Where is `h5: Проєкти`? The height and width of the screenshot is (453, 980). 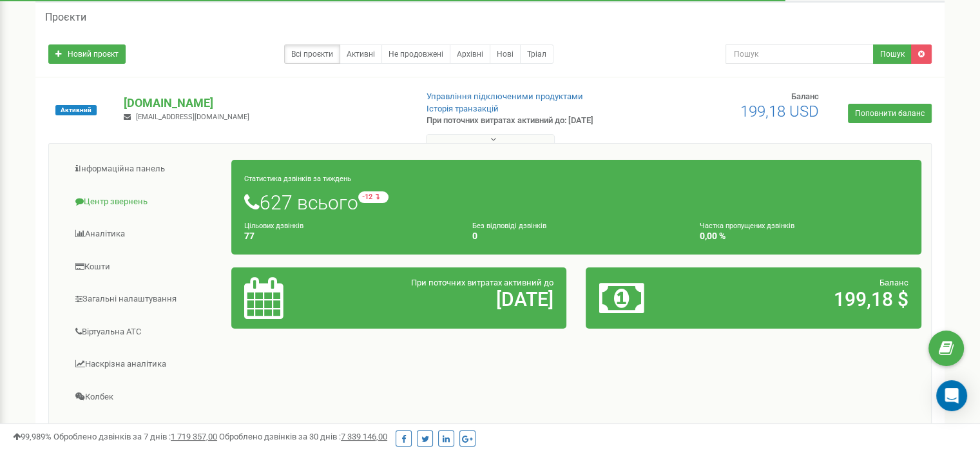
h5: Проєкти is located at coordinates (66, 17).